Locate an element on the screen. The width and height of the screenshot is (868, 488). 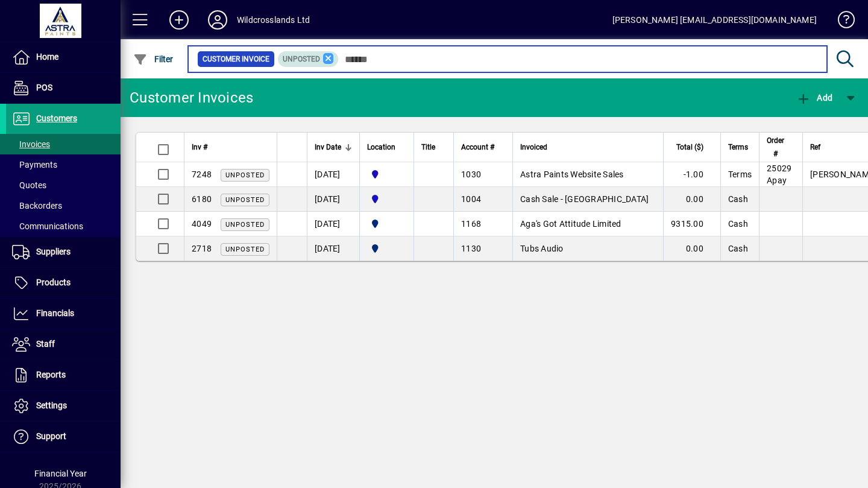
a: Reports is located at coordinates (64, 375).